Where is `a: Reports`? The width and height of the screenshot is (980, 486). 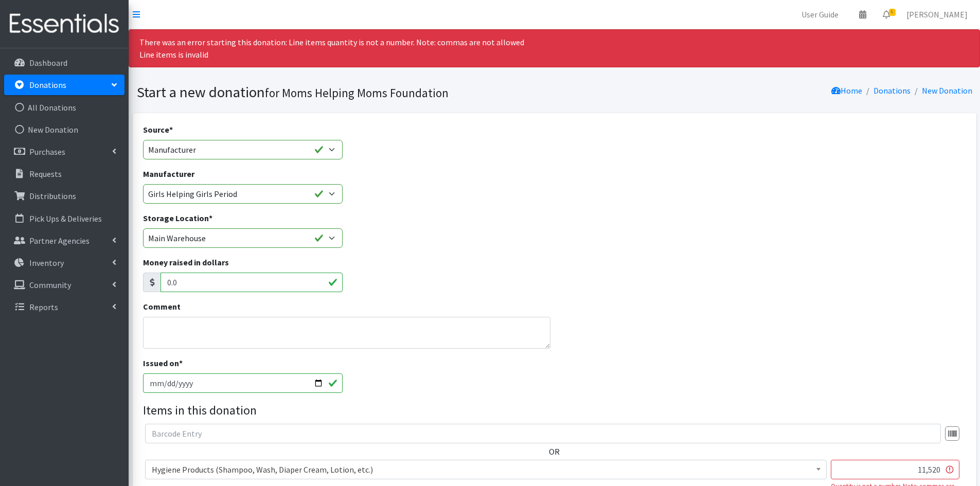 a: Reports is located at coordinates (65, 307).